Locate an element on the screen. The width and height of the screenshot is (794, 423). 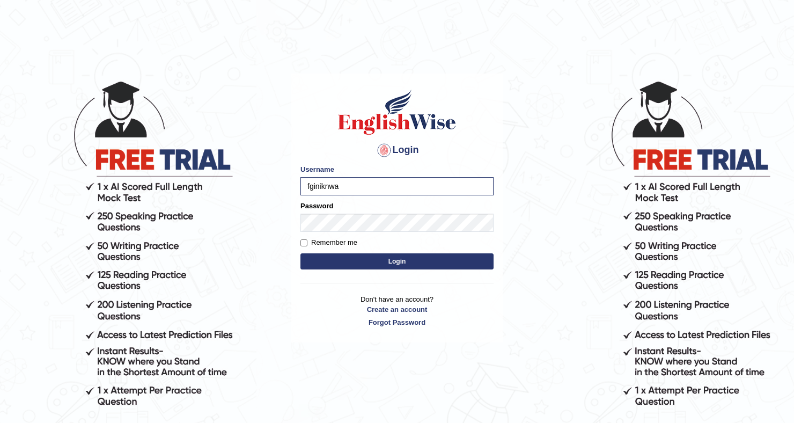
h4: Login is located at coordinates (397, 150).